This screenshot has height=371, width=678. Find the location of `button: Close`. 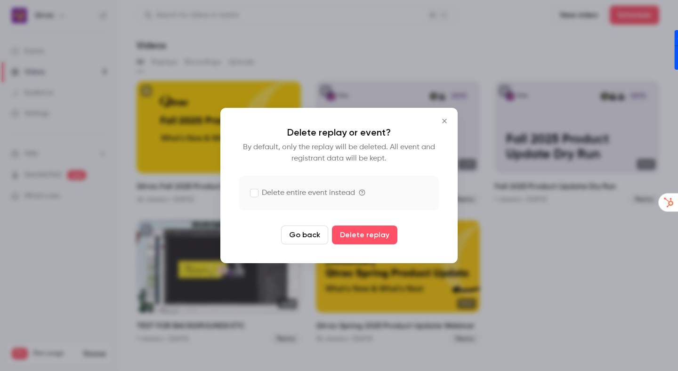

button: Close is located at coordinates (444, 121).